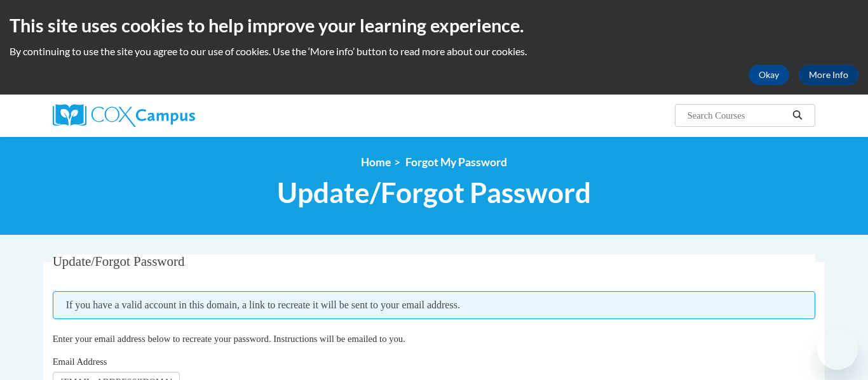  Describe the element at coordinates (456, 162) in the screenshot. I see `span: Forgot My Password` at that location.